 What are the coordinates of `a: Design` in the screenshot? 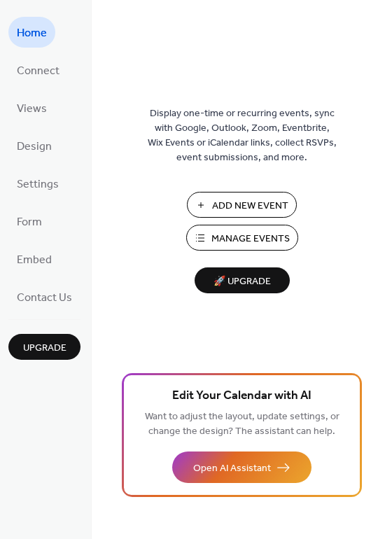 It's located at (35, 146).